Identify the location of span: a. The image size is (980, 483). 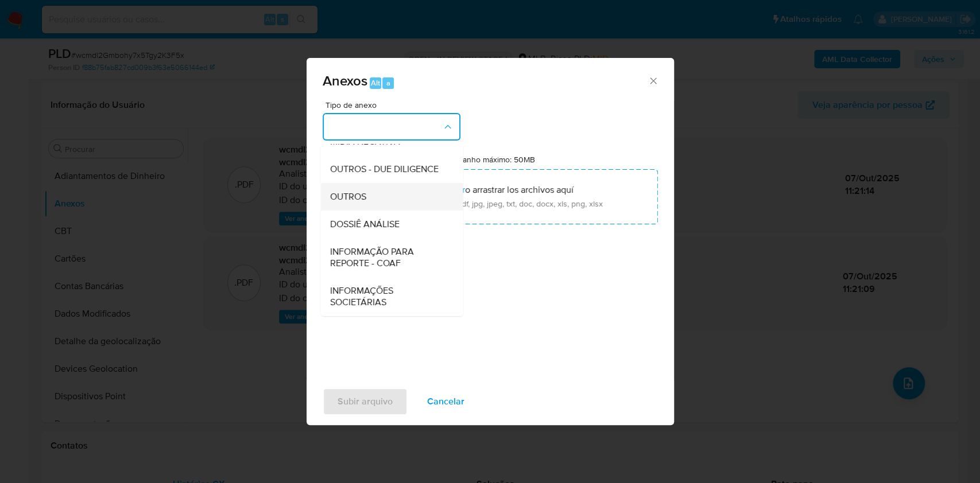
(388, 82).